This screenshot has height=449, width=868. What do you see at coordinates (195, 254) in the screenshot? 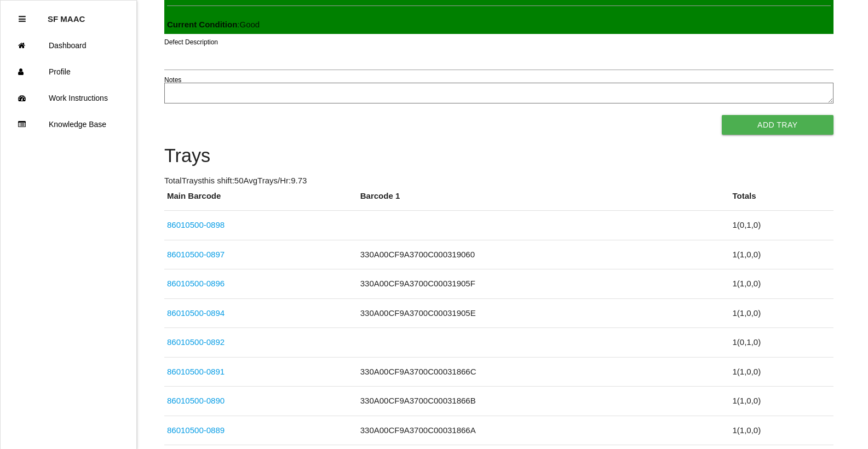
I see `a: 86010500-0897` at bounding box center [195, 254].